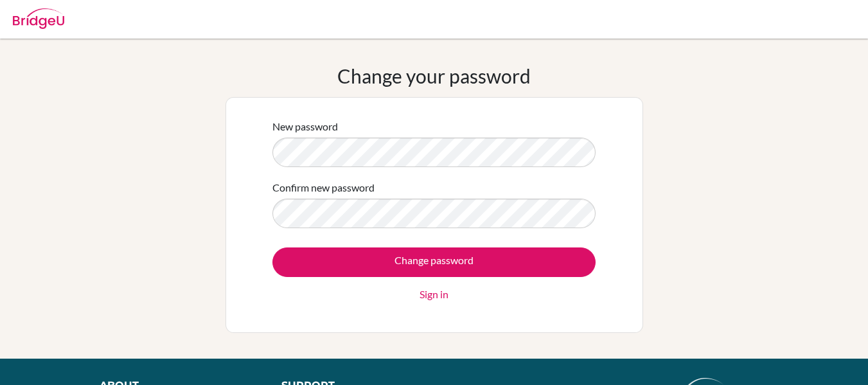 This screenshot has width=868, height=385. What do you see at coordinates (38, 18) in the screenshot?
I see `img: Bridge-U` at bounding box center [38, 18].